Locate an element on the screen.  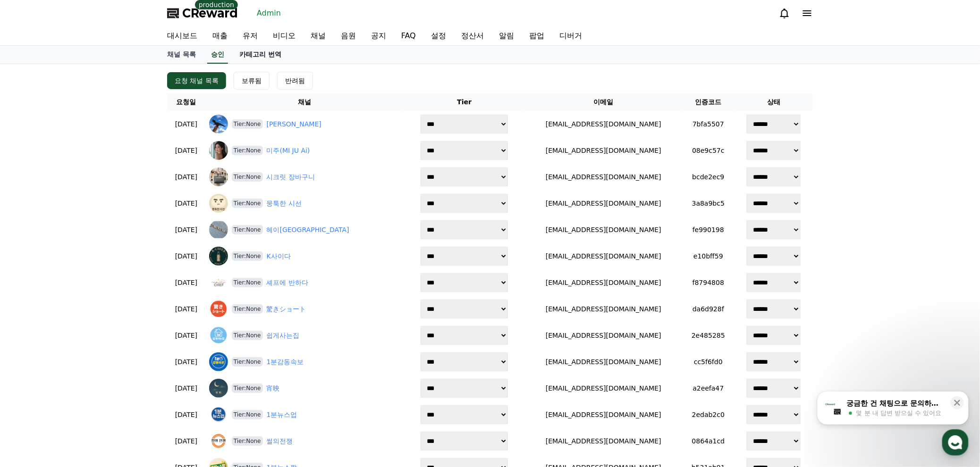
th: 요청일 is located at coordinates (186, 102).